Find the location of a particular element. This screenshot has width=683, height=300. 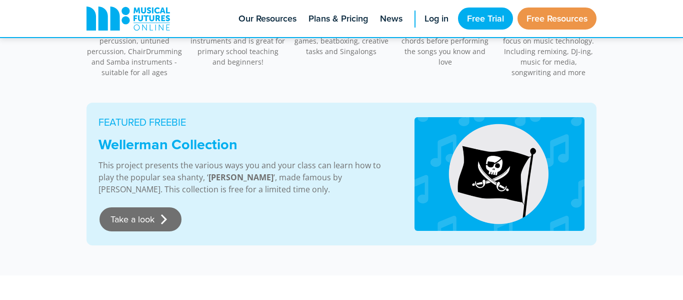

a: Free Trial is located at coordinates (486, 19).